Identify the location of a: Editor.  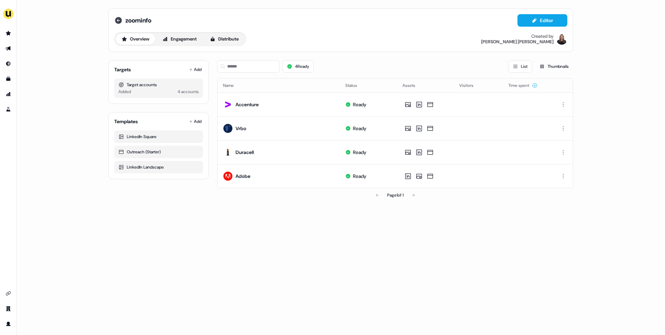
(543, 21).